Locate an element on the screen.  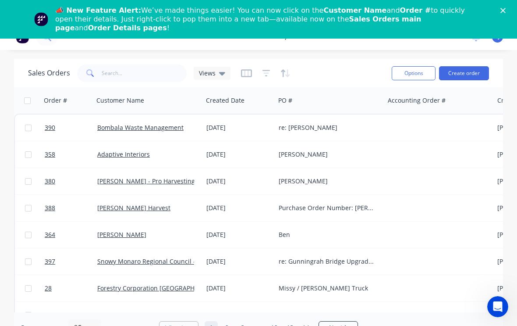
a: Adaptive Interiors is located at coordinates (124, 154).